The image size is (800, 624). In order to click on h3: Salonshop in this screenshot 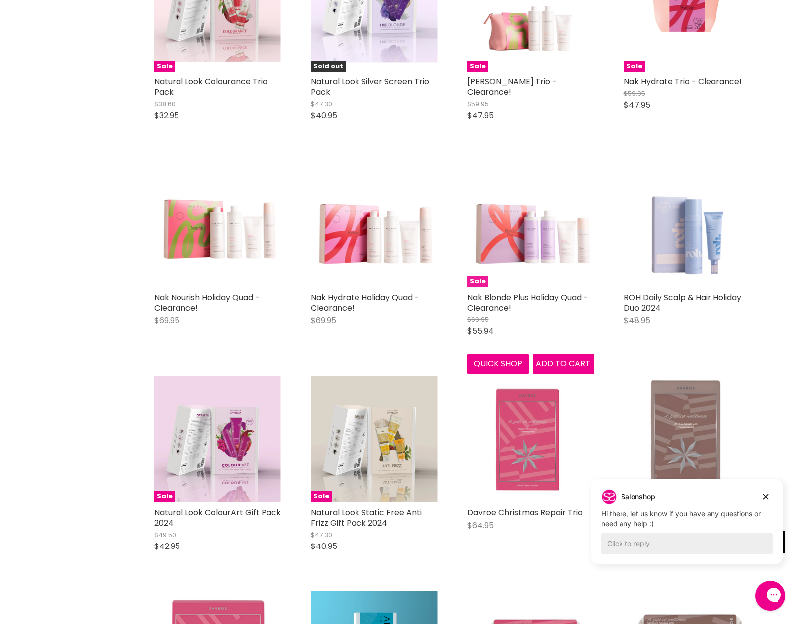, I will do `click(54, 19)`.